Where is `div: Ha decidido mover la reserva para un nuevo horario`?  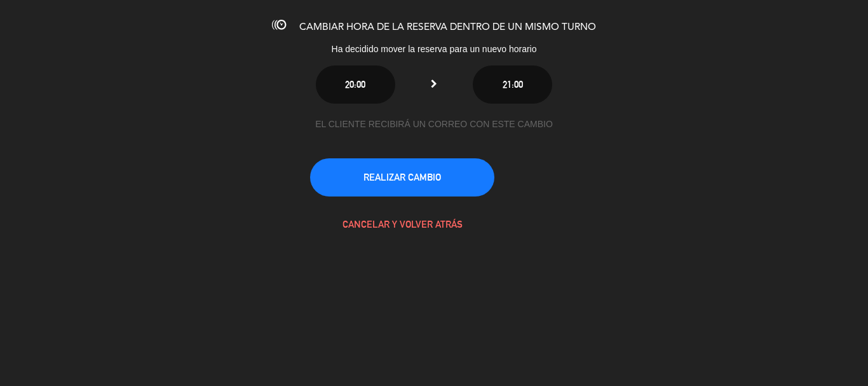
div: Ha decidido mover la reserva para un nuevo horario is located at coordinates (434, 49).